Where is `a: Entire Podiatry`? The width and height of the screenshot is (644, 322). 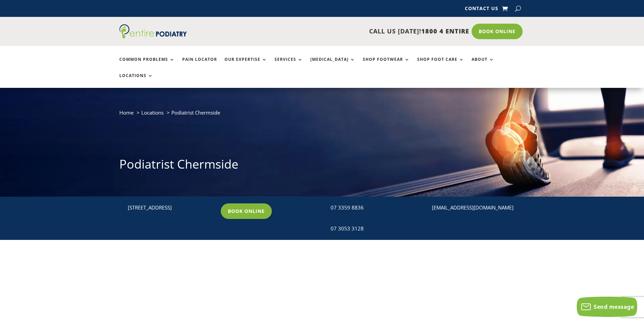
a: Entire Podiatry is located at coordinates (154, 37).